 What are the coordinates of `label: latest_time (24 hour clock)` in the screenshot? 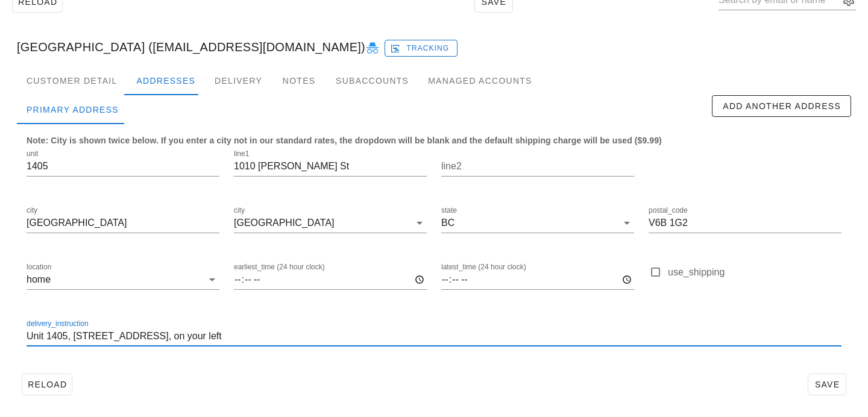 It's located at (483, 267).